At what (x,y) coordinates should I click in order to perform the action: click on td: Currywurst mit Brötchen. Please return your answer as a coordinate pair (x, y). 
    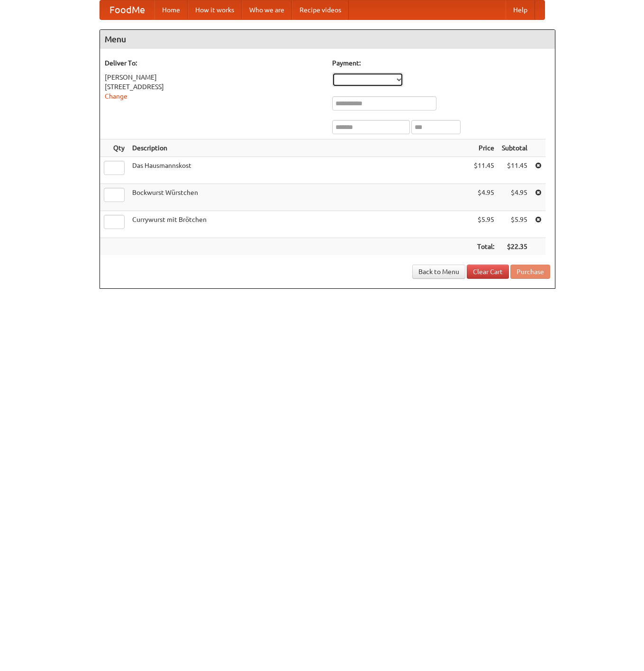
    Looking at the image, I should click on (299, 224).